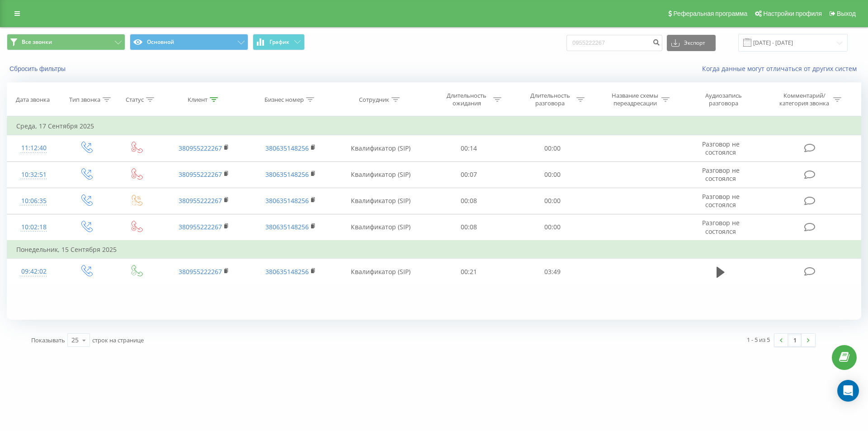  I want to click on span: Все звонки, so click(36, 42).